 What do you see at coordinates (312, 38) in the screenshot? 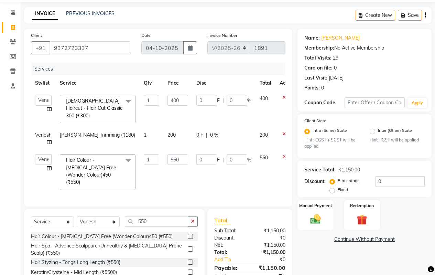
I see `div: Name:` at bounding box center [312, 38].